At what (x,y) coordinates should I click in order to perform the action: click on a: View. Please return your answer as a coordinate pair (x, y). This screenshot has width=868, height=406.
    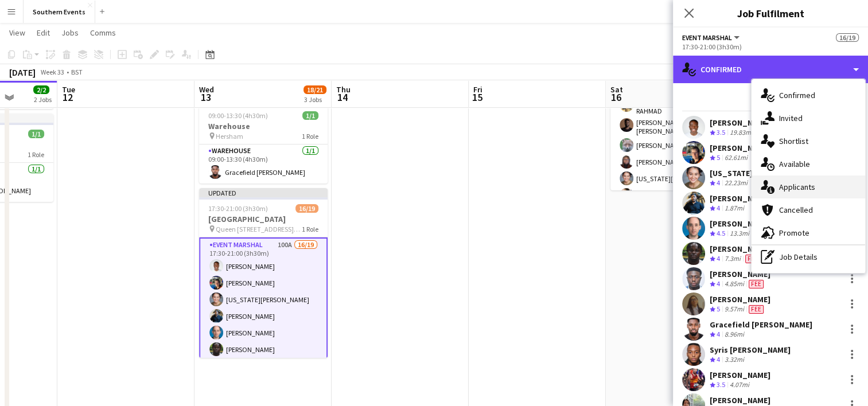
    Looking at the image, I should click on (17, 33).